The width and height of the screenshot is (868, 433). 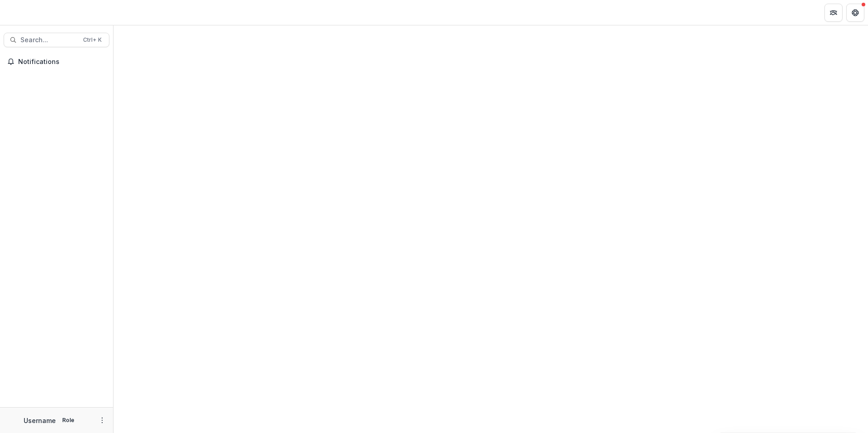 I want to click on p: Username, so click(x=40, y=420).